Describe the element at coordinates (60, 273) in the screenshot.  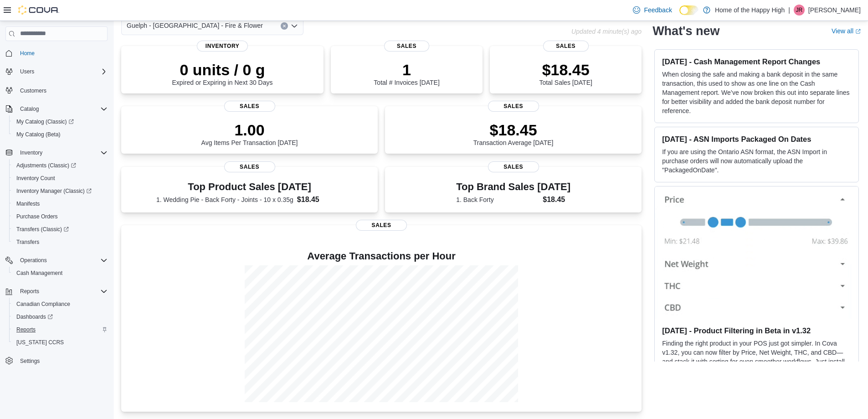
I see `span: Cash Management` at that location.